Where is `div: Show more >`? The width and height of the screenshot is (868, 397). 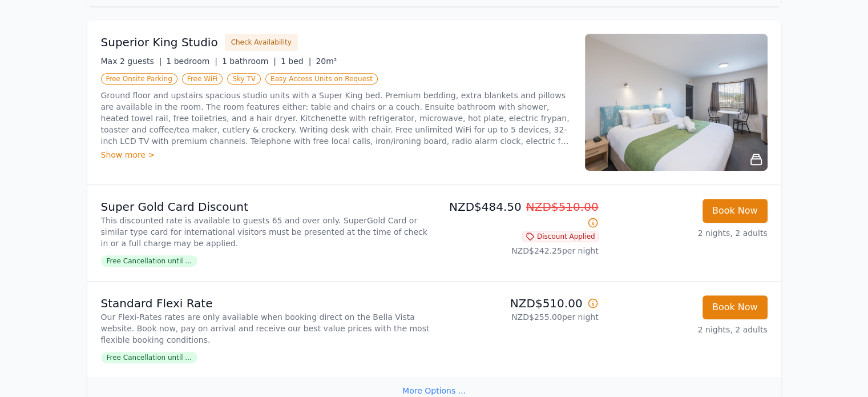 div: Show more > is located at coordinates (336, 155).